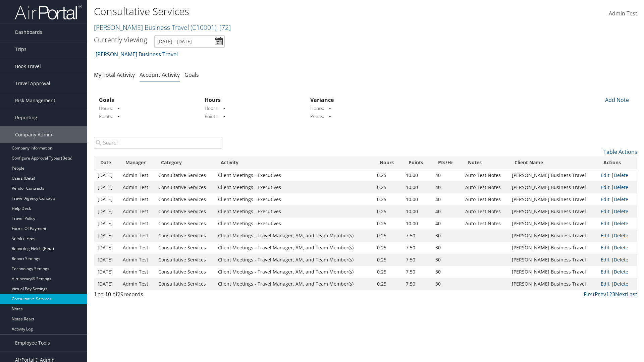 The height and width of the screenshot is (362, 644). What do you see at coordinates (294, 162) in the screenshot?
I see `th: Activity: activate to sort column ascending` at bounding box center [294, 162].